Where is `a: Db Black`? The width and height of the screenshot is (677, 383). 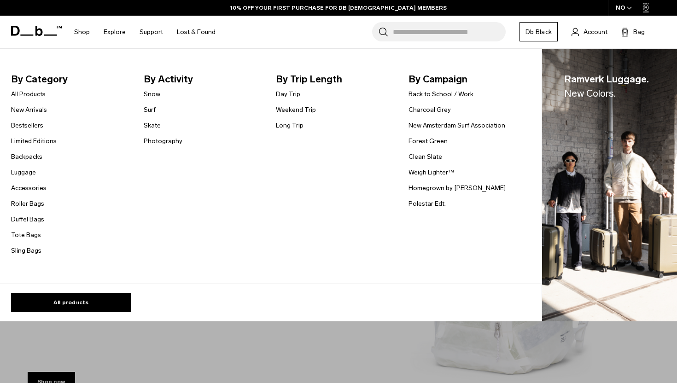
a: Db Black is located at coordinates (538, 32).